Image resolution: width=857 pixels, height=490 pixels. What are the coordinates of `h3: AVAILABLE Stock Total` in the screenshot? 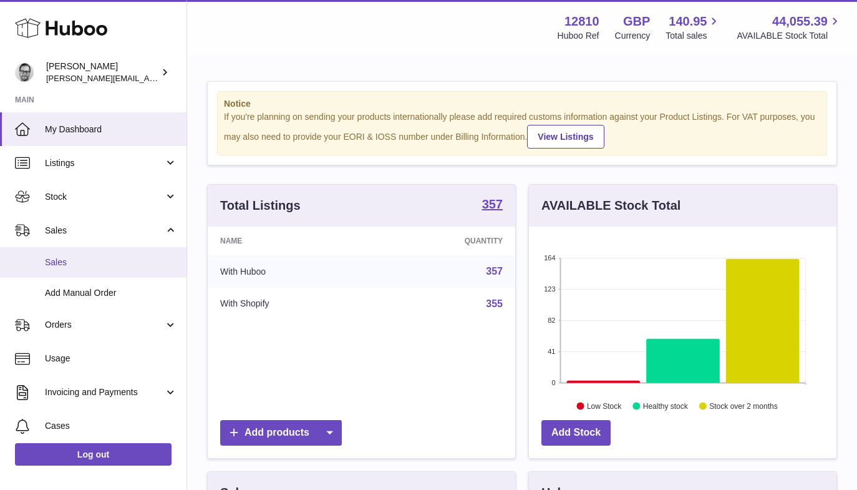 It's located at (611, 205).